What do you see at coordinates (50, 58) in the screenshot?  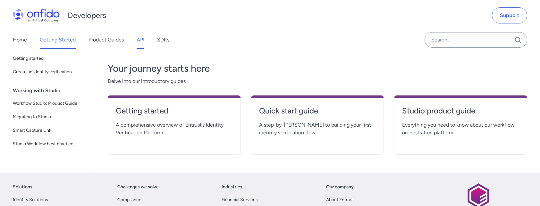 I see `span: Getting started` at bounding box center [50, 58].